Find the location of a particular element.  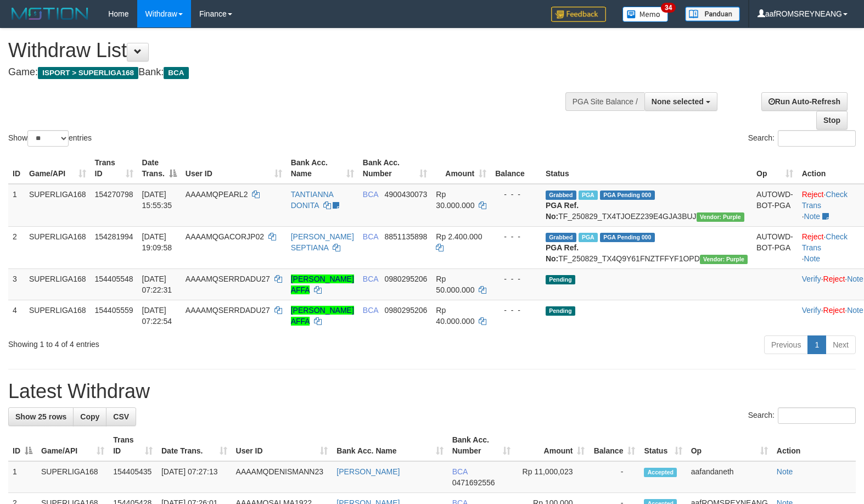

a: Show 25 rows is located at coordinates (41, 417).